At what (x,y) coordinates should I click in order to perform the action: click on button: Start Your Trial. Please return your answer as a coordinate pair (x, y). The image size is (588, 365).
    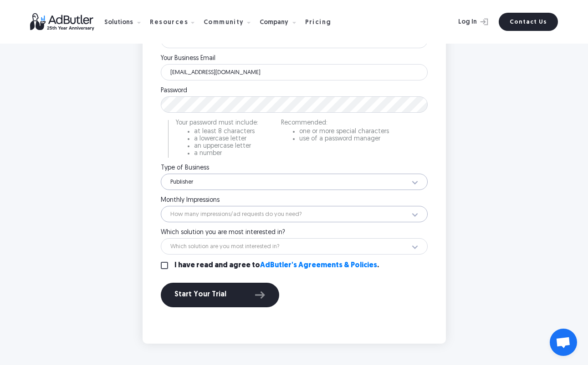
    Looking at the image, I should click on (220, 295).